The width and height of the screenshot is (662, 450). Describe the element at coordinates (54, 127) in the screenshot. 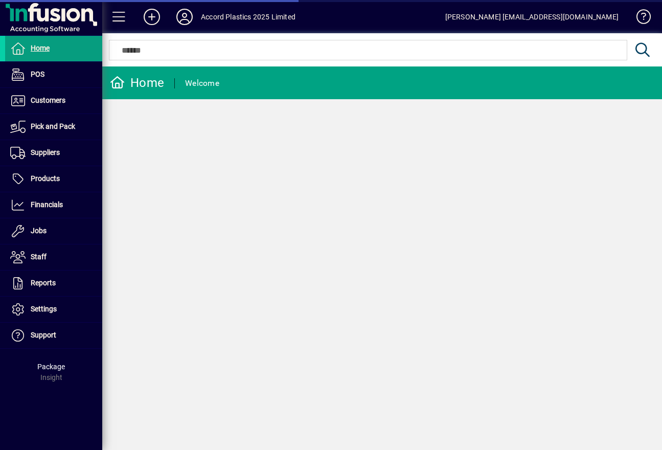

I see `a: Pick and Pack` at that location.